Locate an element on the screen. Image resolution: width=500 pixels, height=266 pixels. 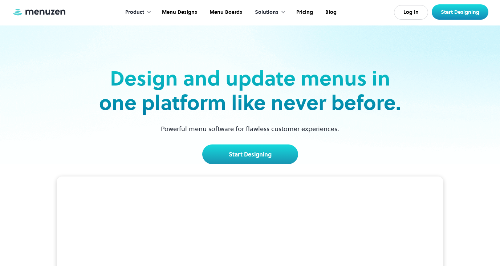
a: Menu Boards is located at coordinates (225, 12).